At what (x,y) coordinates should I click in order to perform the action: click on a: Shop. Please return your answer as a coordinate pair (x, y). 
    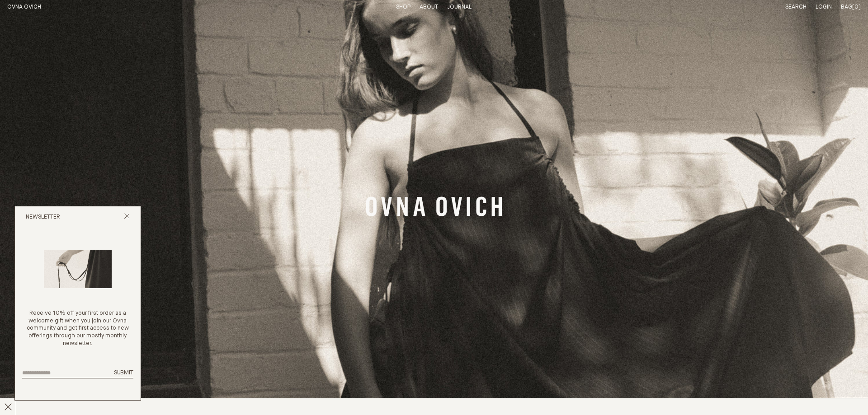
    Looking at the image, I should click on (403, 7).